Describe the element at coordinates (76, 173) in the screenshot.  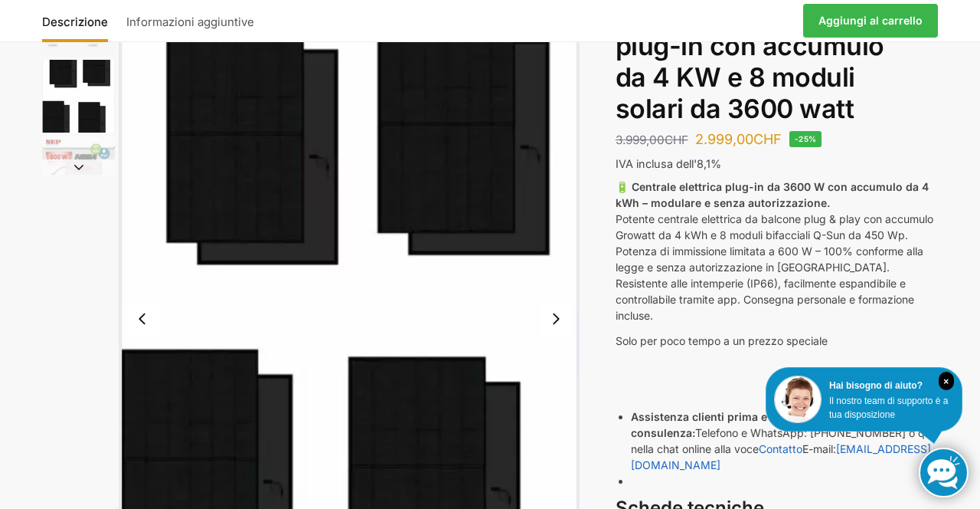
I see `li: 3 / 9` at that location.